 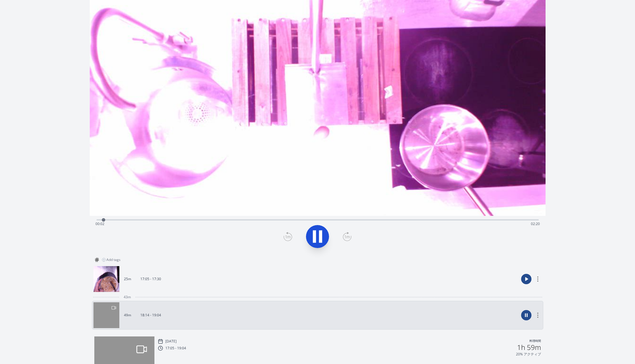 What do you see at coordinates (111, 260) in the screenshot?
I see `button: Add tags` at bounding box center [111, 260].